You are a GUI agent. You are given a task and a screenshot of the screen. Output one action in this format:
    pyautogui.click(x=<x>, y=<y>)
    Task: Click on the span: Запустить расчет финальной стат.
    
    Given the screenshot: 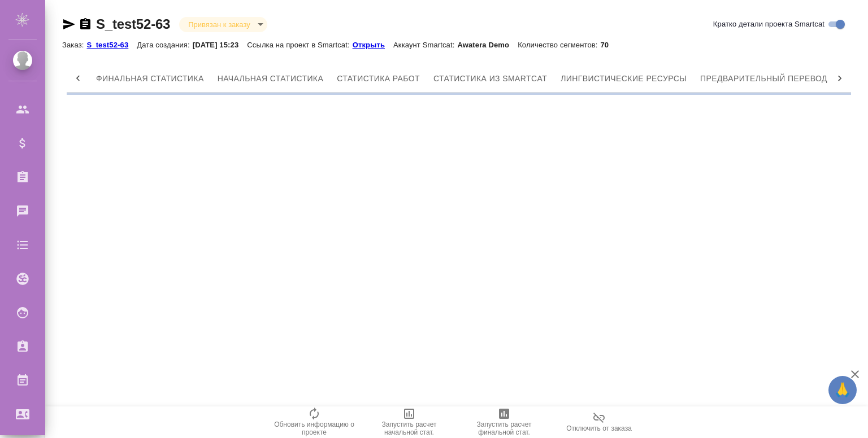 What is the action you would take?
    pyautogui.click(x=504, y=428)
    